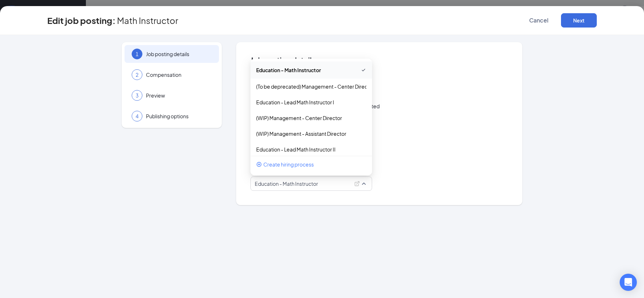  I want to click on span: 4, so click(137, 116).